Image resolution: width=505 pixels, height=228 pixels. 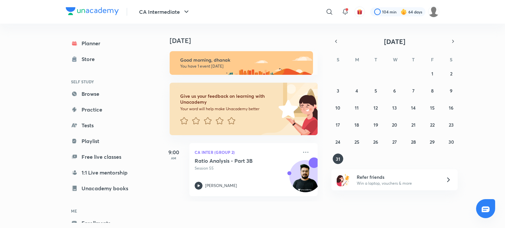 I want to click on abbr: August 6, 2025, so click(x=394, y=91).